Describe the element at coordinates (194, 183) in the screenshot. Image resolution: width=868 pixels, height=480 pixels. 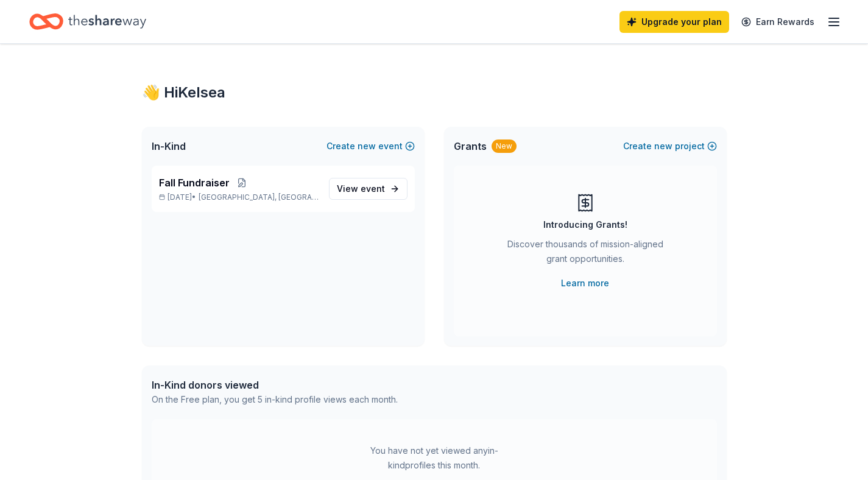
I see `span: Fall Fundraiser` at that location.